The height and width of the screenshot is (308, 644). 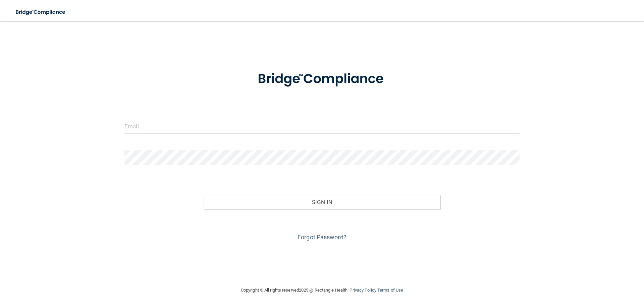 I want to click on a: Privacy Policy, so click(x=363, y=290).